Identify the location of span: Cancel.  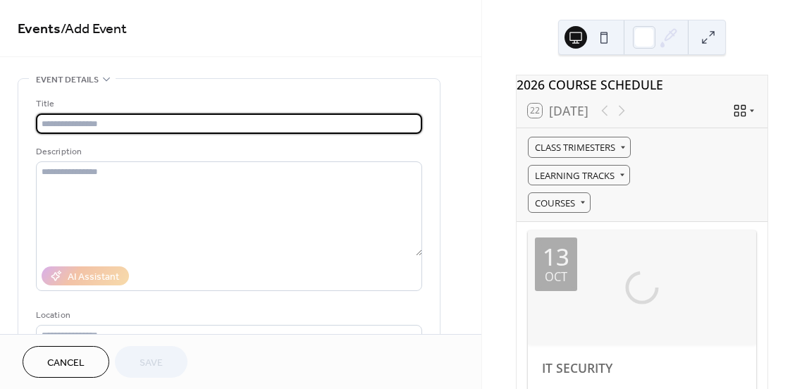
(66, 363).